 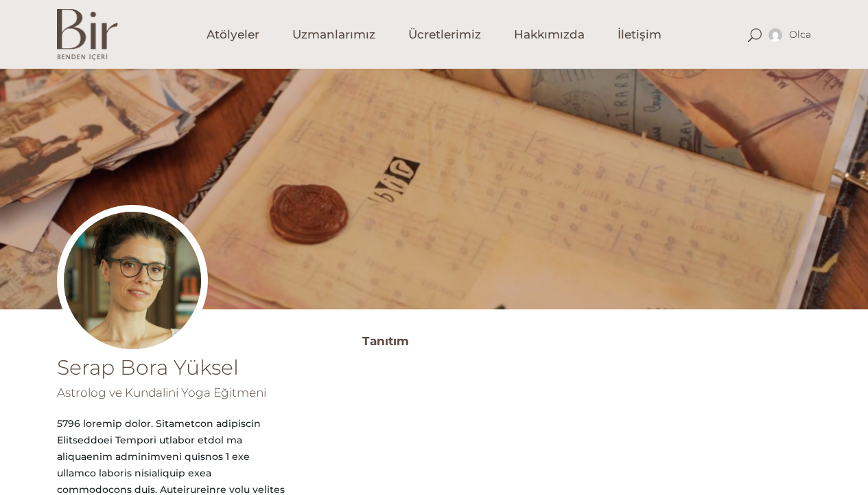 What do you see at coordinates (171, 367) in the screenshot?
I see `h1: Serap Bora Yüksel` at bounding box center [171, 367].